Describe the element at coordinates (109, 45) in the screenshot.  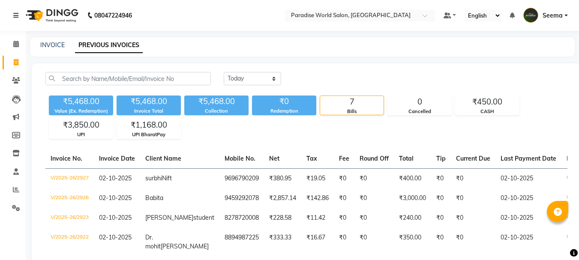
I see `a: PREVIOUS INVOICES` at that location.